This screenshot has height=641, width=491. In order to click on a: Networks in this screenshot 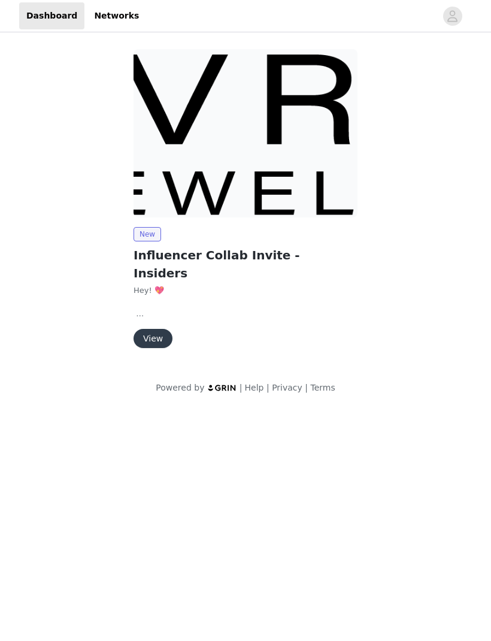, I will do `click(116, 16)`.